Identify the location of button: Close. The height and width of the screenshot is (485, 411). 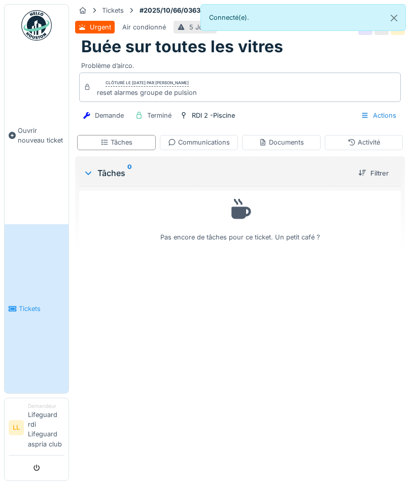
(394, 18).